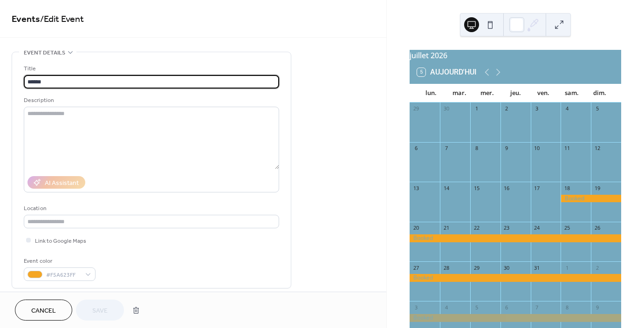 The height and width of the screenshot is (328, 644). I want to click on div: 21, so click(446, 228).